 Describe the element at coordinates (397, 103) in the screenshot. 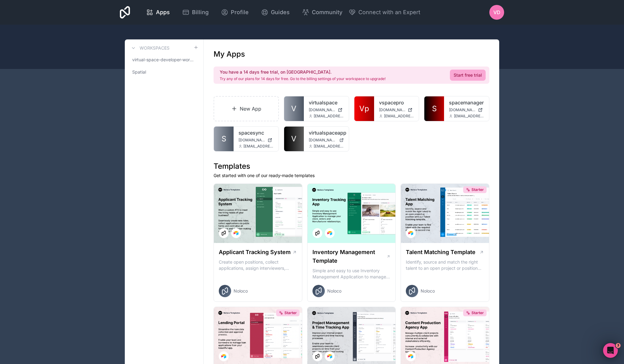

I see `a: vspacepro` at that location.